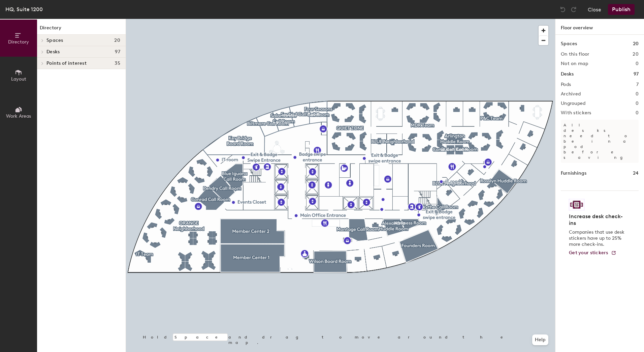  What do you see at coordinates (53, 52) in the screenshot?
I see `span: Desks` at bounding box center [53, 52].